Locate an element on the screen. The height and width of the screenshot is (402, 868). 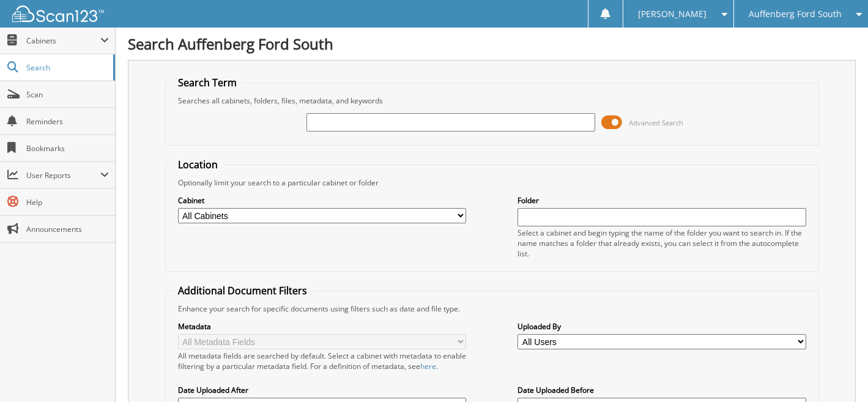
label: Cabinet is located at coordinates (322, 200).